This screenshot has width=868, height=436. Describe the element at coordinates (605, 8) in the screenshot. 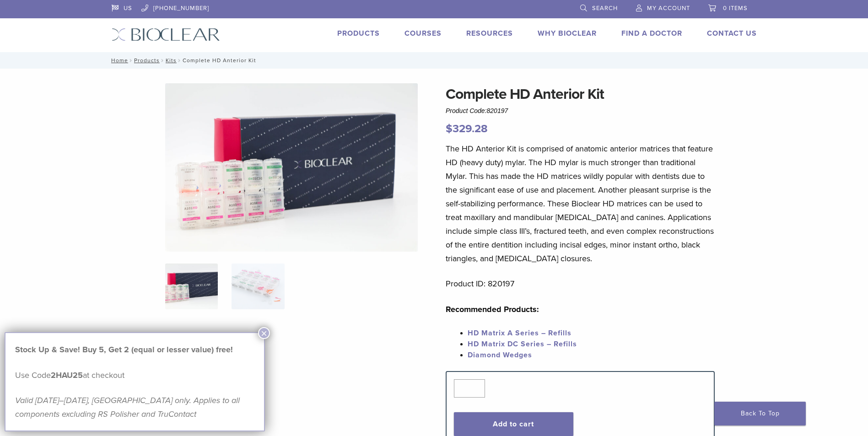

I see `span: Search` at that location.